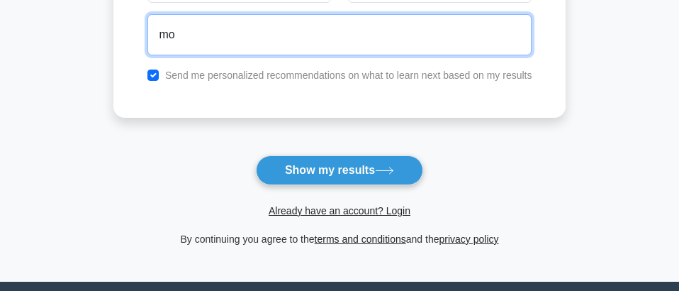  Describe the element at coordinates (469, 239) in the screenshot. I see `a: privacy policy` at that location.